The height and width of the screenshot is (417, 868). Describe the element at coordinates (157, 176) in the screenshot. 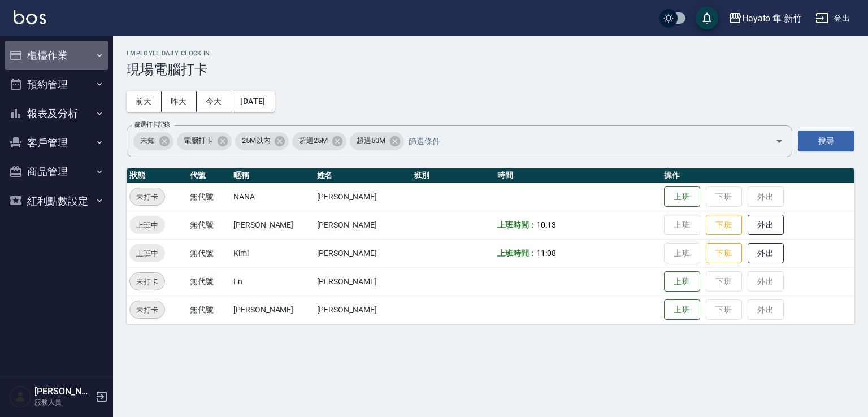

I see `th: 狀態` at that location.